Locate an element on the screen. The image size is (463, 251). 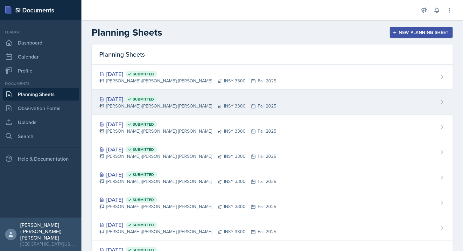
a: Uploads is located at coordinates (41, 122).